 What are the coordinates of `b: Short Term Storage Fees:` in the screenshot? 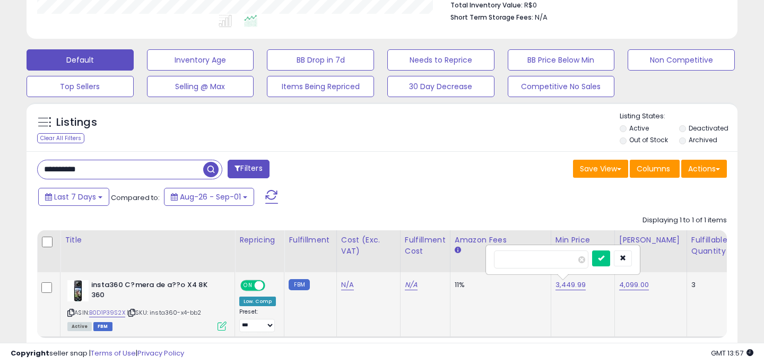 It's located at (492, 17).